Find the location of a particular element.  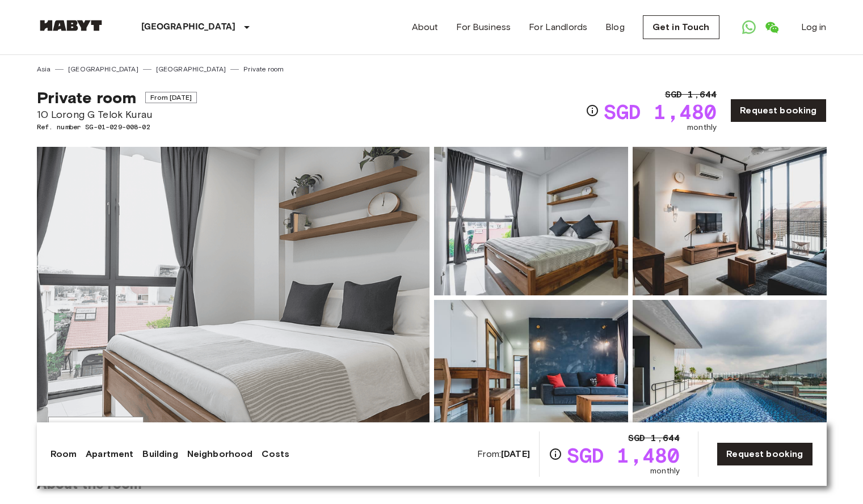

span: From: is located at coordinates (503, 454).